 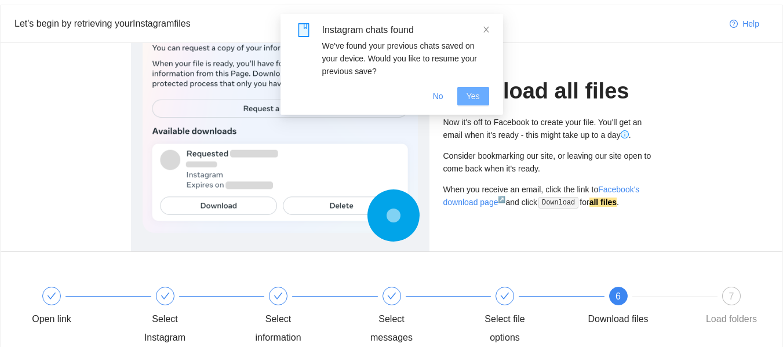 I want to click on button: Yes, so click(x=473, y=96).